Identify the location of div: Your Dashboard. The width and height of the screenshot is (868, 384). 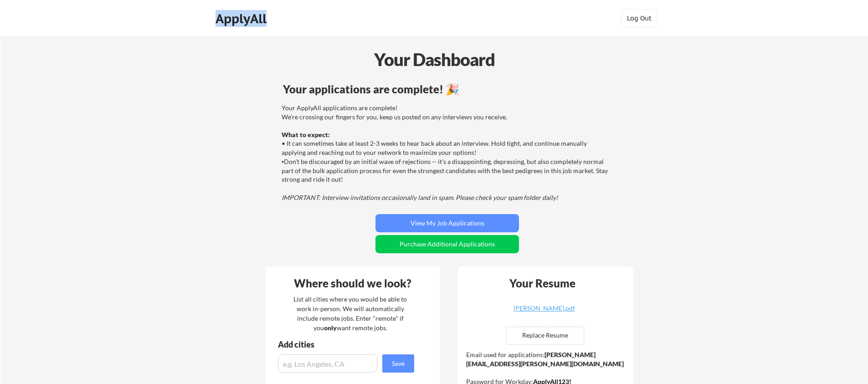
(434, 59).